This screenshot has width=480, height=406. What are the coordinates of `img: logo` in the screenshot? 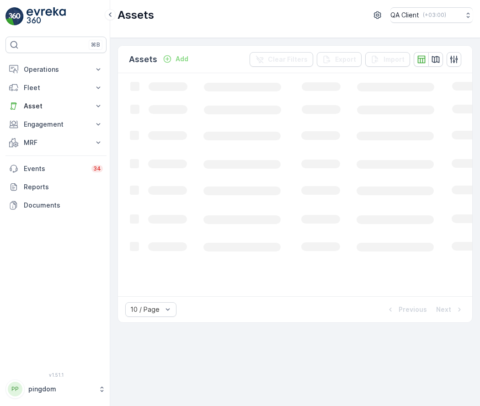 It's located at (15, 16).